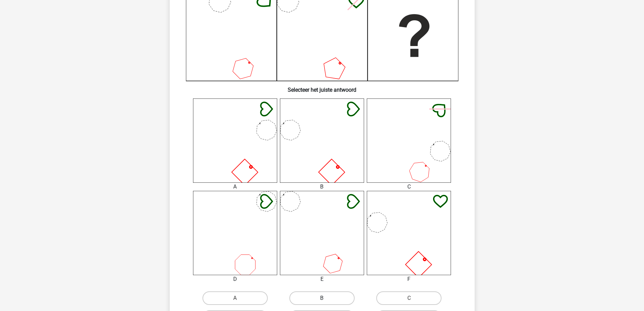 This screenshot has height=311, width=644. What do you see at coordinates (235, 298) in the screenshot?
I see `label: A` at bounding box center [235, 298].